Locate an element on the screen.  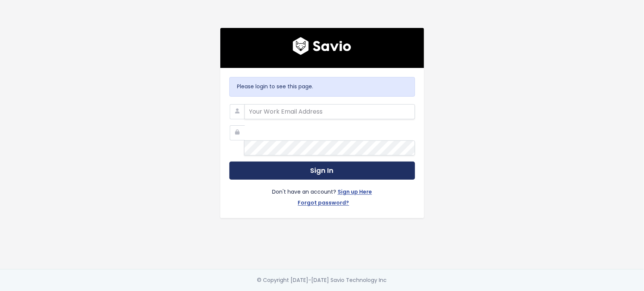
a: Sign up Here is located at coordinates (354, 193).